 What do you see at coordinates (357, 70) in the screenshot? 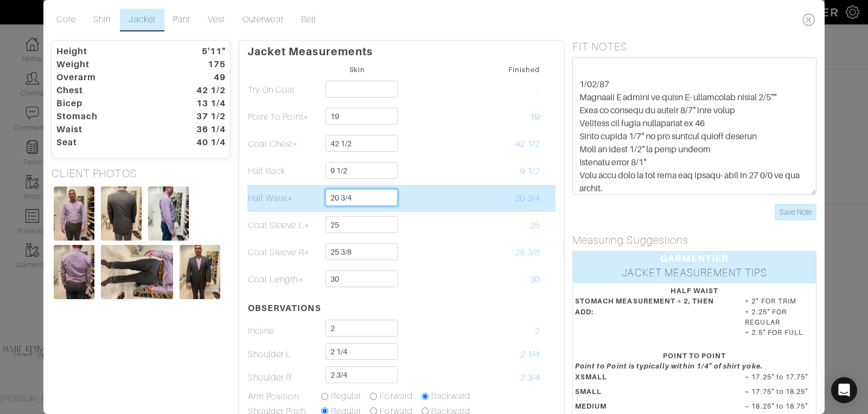
I see `small: Skin` at bounding box center [357, 70].